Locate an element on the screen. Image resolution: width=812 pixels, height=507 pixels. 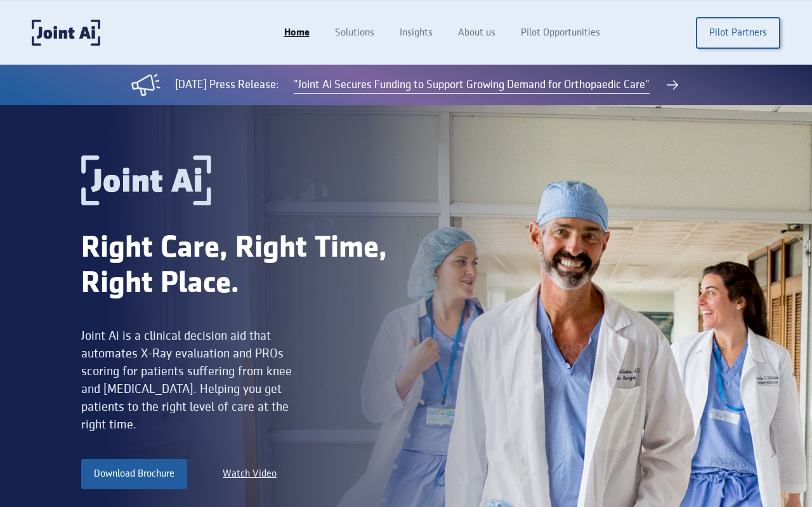
a: Home is located at coordinates (297, 33).